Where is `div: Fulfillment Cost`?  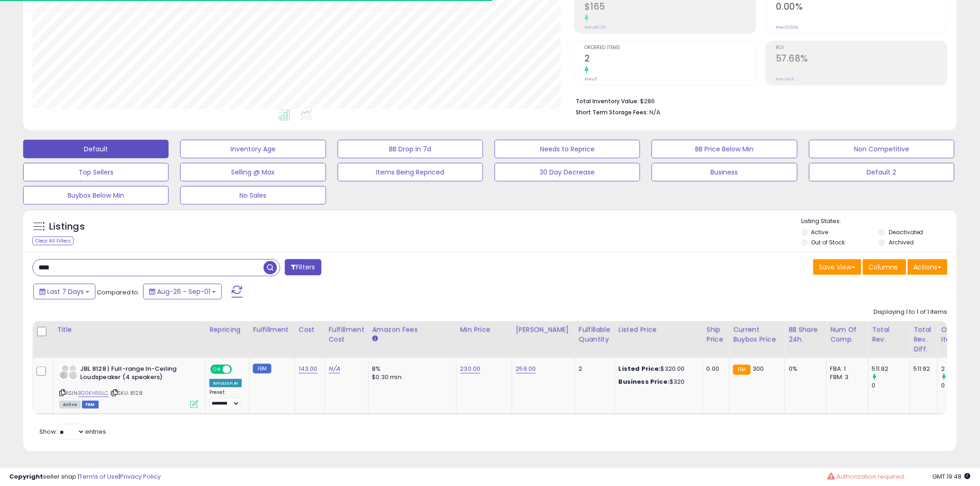 div: Fulfillment Cost is located at coordinates (346, 335).